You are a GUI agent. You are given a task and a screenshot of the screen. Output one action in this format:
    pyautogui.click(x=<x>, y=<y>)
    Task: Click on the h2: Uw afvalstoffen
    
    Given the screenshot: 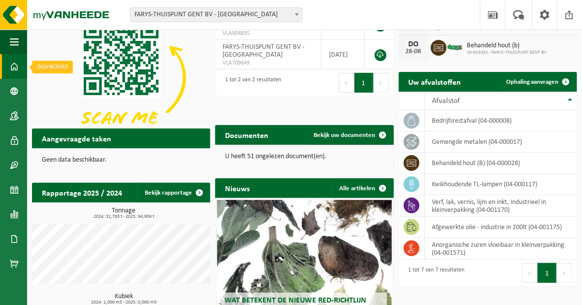 What is the action you would take?
    pyautogui.click(x=435, y=81)
    